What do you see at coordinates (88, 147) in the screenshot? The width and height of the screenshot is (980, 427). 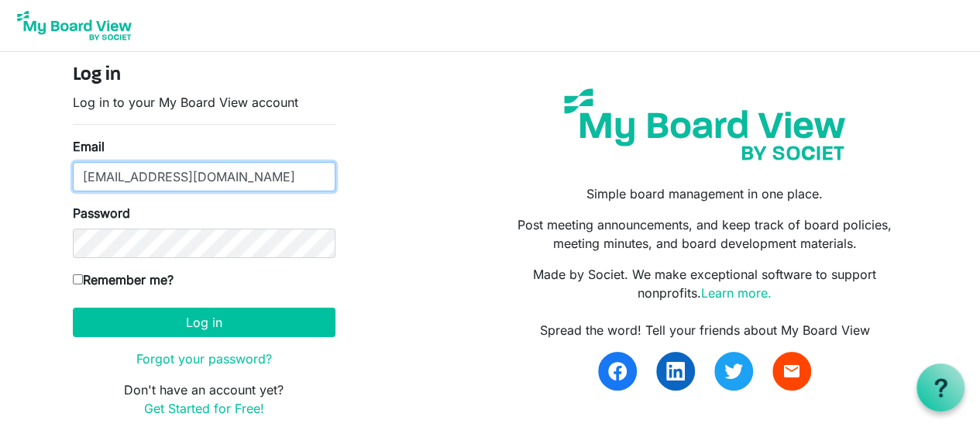 I see `label: Email` at bounding box center [88, 147].